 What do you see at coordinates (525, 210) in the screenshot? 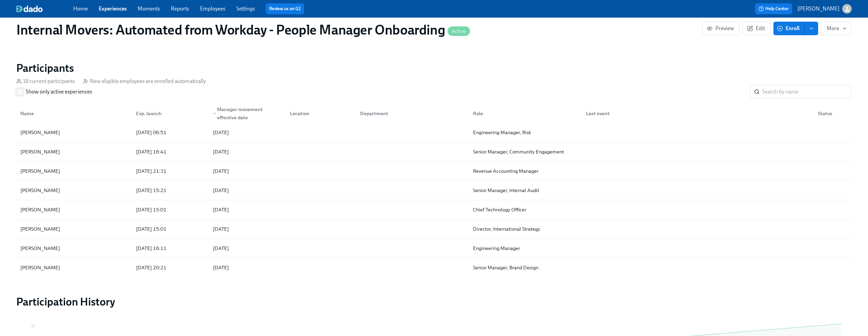
I see `div: Chief Technology Officer` at bounding box center [525, 210].